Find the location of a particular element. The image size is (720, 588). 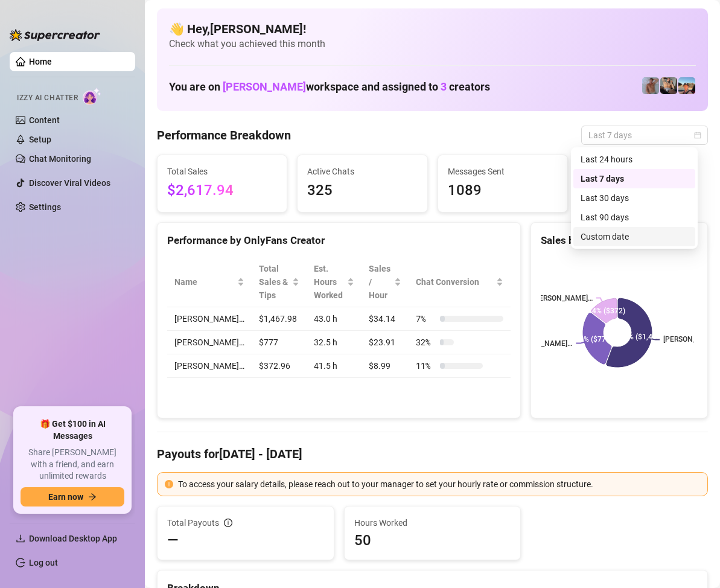

a: Chat Monitoring is located at coordinates (60, 159).